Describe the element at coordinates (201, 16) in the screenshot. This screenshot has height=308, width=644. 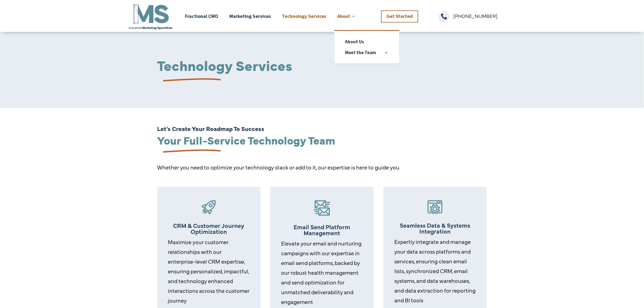
I see `a: Fractional CMO` at that location.